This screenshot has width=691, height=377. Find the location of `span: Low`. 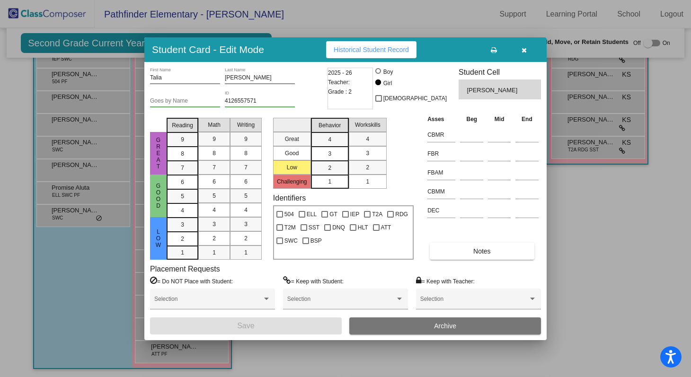

span: Low is located at coordinates (159, 239).